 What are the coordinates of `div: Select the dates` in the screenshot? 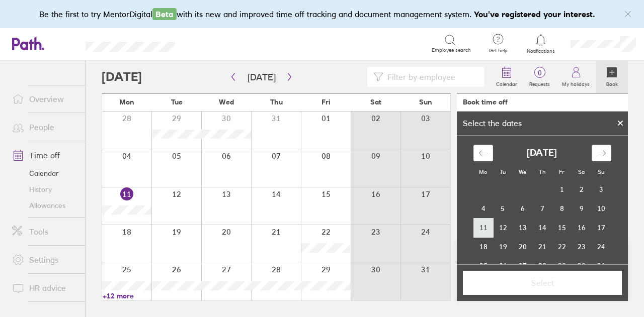 It's located at (492, 123).